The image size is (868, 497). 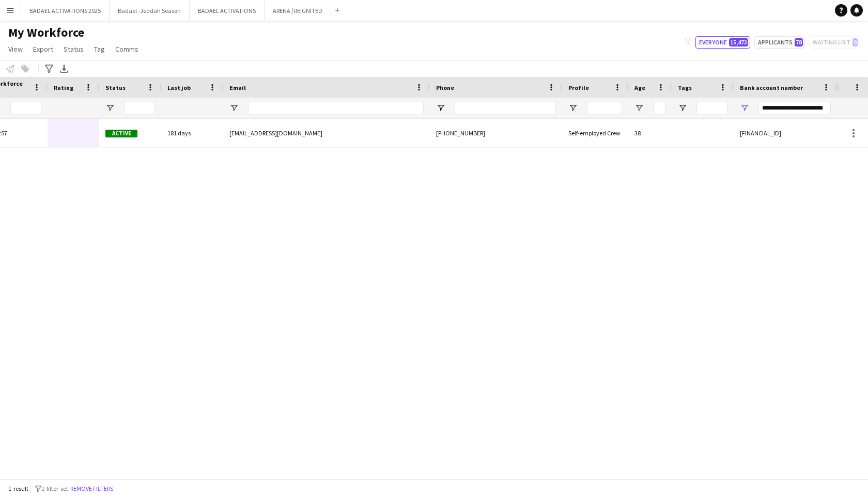 What do you see at coordinates (43, 49) in the screenshot?
I see `a: Export` at bounding box center [43, 49].